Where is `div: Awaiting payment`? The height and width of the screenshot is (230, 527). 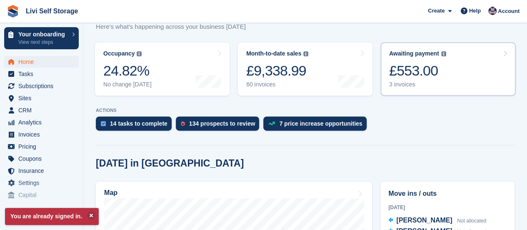 div: Awaiting payment is located at coordinates (414, 53).